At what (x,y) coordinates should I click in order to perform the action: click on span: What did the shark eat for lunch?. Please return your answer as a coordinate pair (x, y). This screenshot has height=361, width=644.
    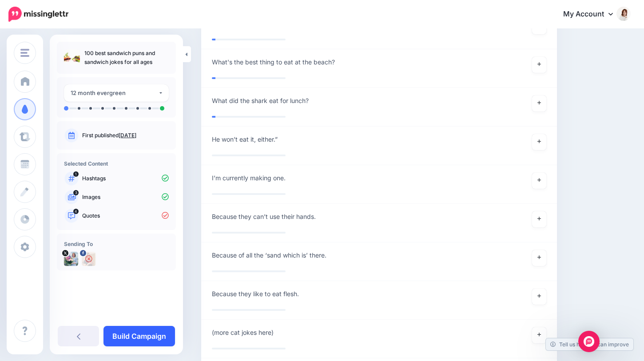
    Looking at the image, I should click on (260, 101).